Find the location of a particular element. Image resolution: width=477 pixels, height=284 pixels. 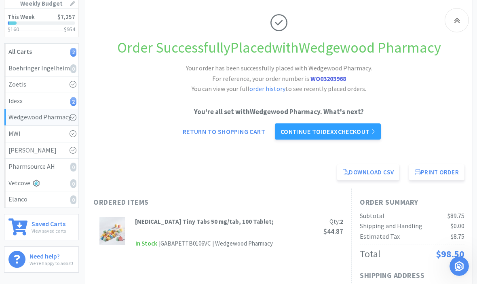

a: Wedgewood Pharmacy is located at coordinates (41, 117).